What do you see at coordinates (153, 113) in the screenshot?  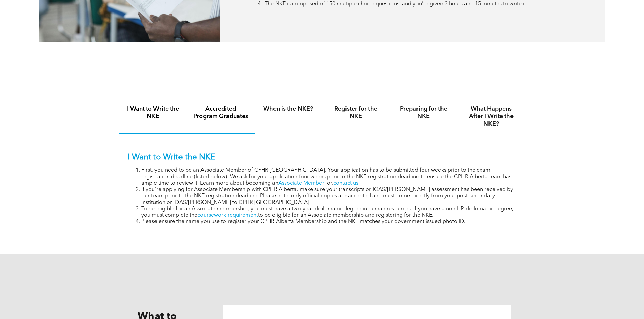 I see `h4: I Want to Write the NKE` at bounding box center [153, 113].